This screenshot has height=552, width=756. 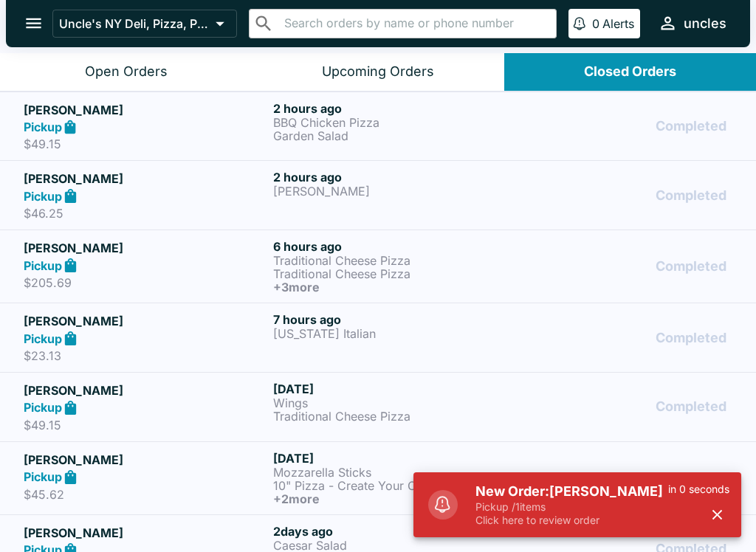 What do you see at coordinates (134, 24) in the screenshot?
I see `p: Uncle's NY Deli, Pizza, Pasta & Subs` at bounding box center [134, 24].